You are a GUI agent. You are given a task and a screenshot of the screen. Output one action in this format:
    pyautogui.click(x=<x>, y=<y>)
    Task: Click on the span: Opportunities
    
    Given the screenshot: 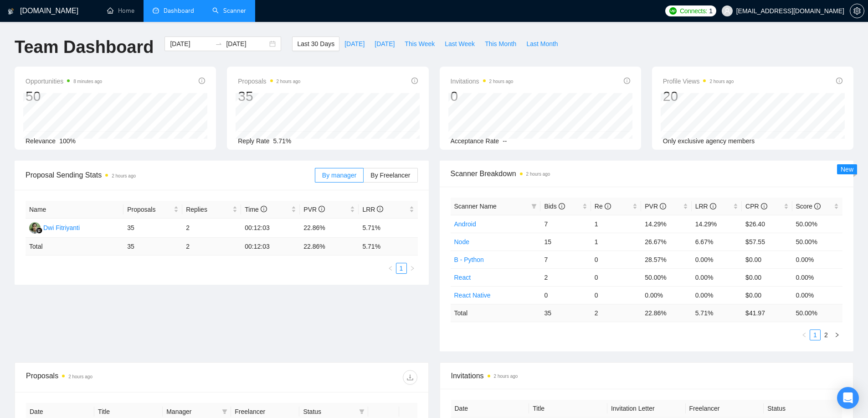 What is the action you would take?
    pyautogui.click(x=63, y=82)
    